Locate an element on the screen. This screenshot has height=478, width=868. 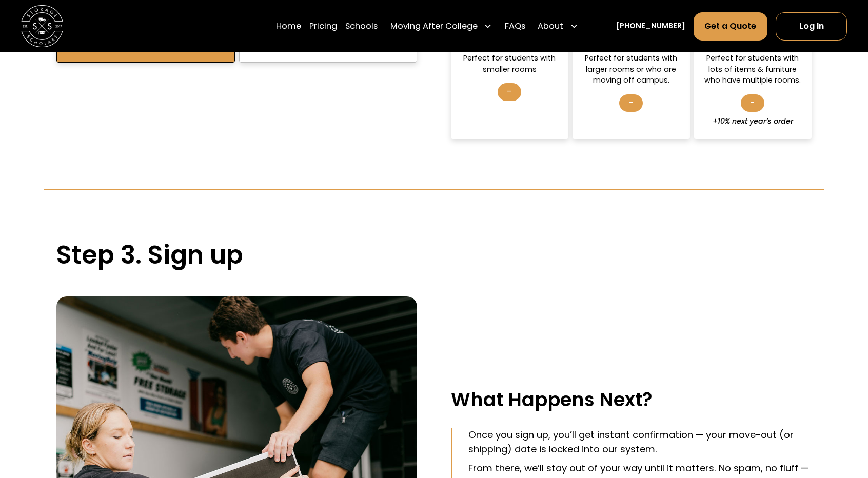
h3: What Happens Next? is located at coordinates (631, 400).